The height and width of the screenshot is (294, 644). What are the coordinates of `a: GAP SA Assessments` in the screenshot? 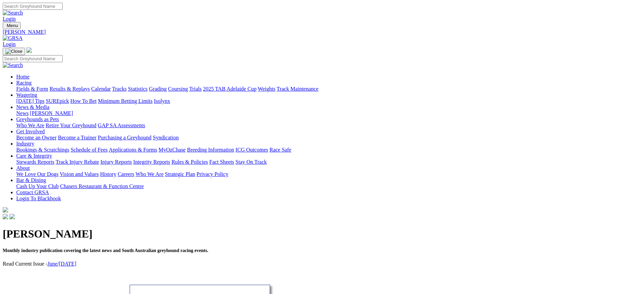 It's located at (121, 125).